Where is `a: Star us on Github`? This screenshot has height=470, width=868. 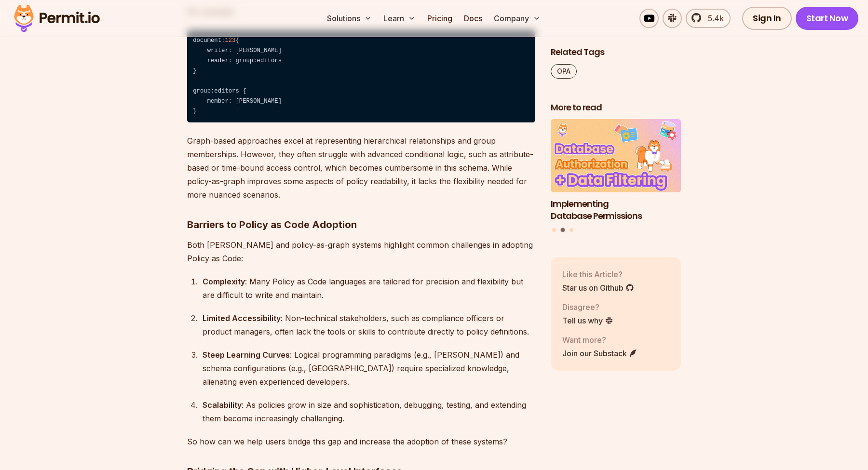
a: Star us on Github is located at coordinates (598, 288).